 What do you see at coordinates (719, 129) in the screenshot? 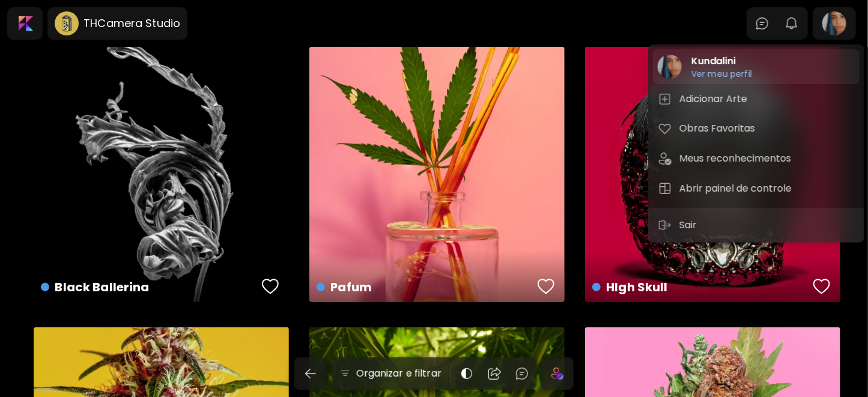
I see `h5: Obras Favoritas` at bounding box center [719, 129].